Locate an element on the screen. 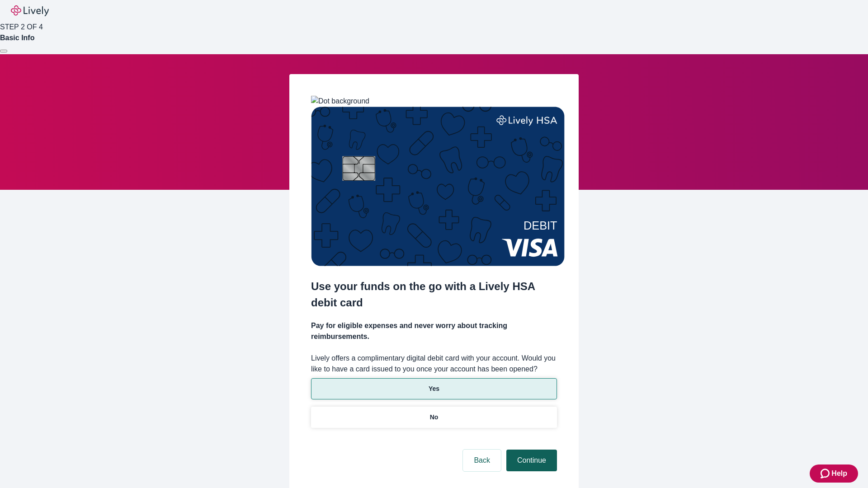  p: No is located at coordinates (434, 418).